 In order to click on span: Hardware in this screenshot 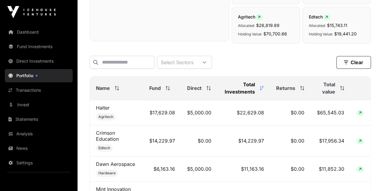, I will do `click(107, 173)`.